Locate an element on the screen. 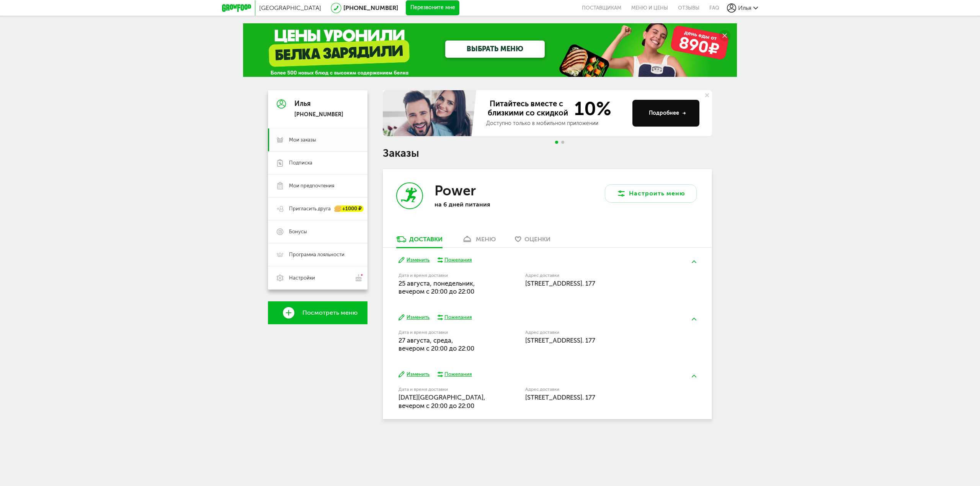 The image size is (980, 486). span: Питайтесь вместе с близкими со скидкой is located at coordinates (528, 109).